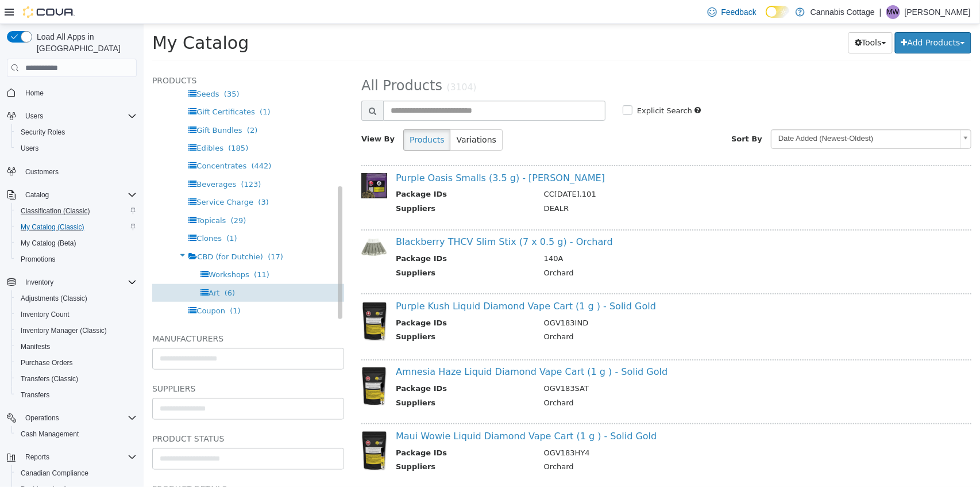 This screenshot has height=487, width=980. I want to click on span: Workshops, so click(85, 250).